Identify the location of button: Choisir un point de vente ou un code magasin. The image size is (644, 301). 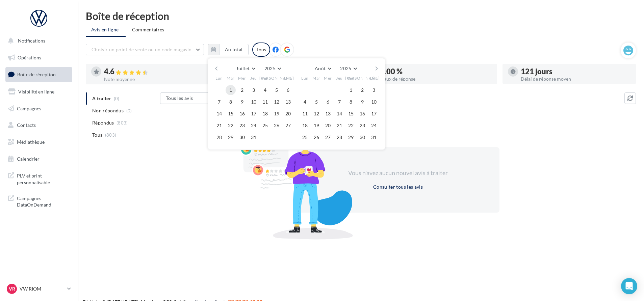
(145, 49).